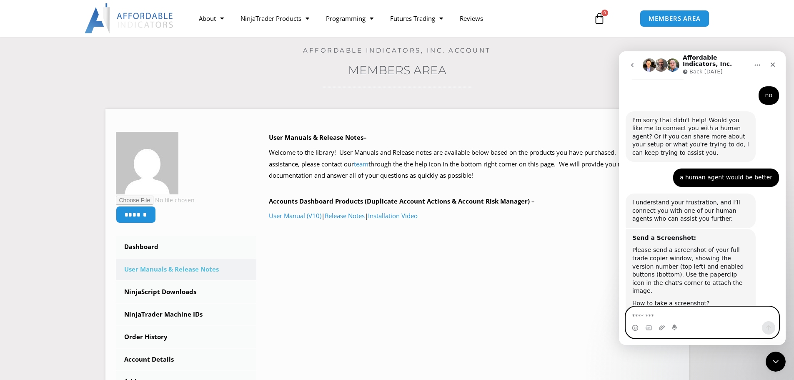 The image size is (794, 380). I want to click on nav: Menu, so click(387, 18).